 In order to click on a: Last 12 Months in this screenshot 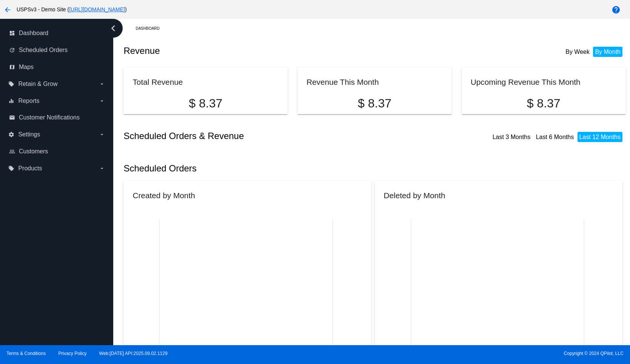, I will do `click(600, 137)`.